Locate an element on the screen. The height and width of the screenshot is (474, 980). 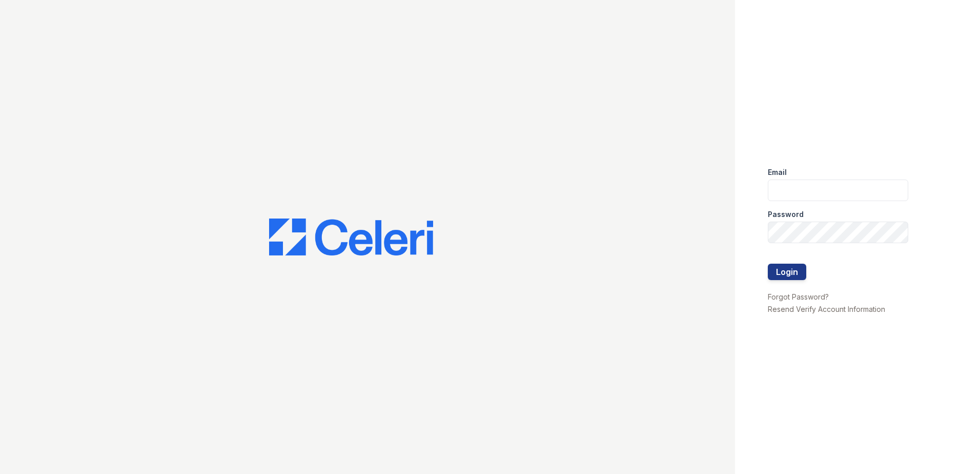
button: Login is located at coordinates (787, 272).